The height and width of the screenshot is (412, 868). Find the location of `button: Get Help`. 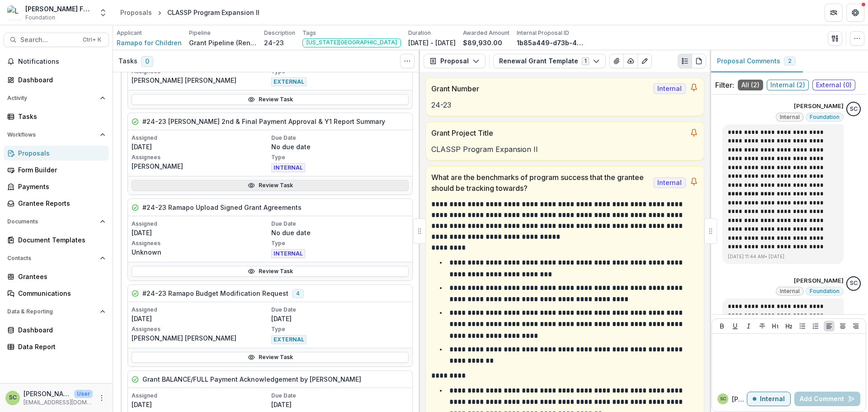

button: Get Help is located at coordinates (855, 13).